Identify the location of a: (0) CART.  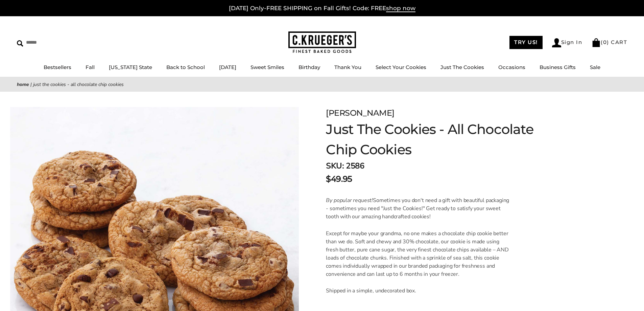
(609, 42).